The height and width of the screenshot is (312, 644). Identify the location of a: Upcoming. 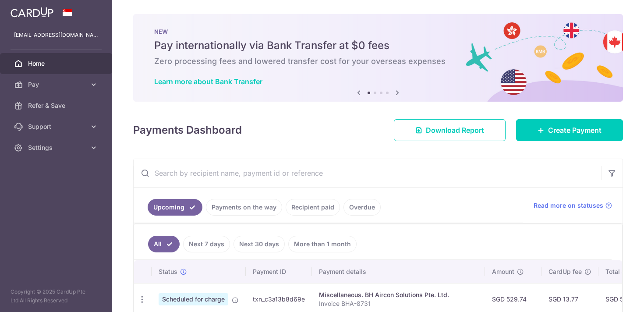
(175, 207).